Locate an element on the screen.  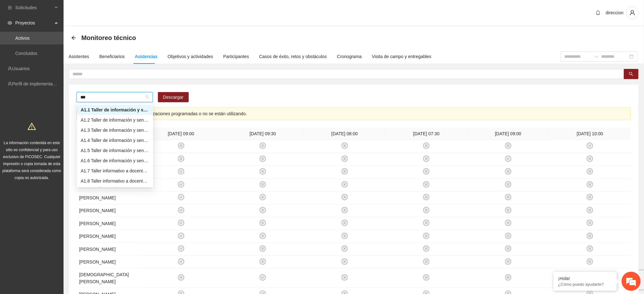
span: inbox is located at coordinates (10, 7).